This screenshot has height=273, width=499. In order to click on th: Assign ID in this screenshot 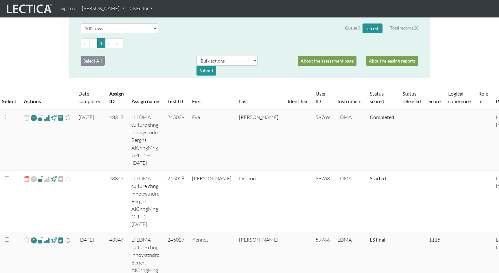, I will do `click(116, 98)`.